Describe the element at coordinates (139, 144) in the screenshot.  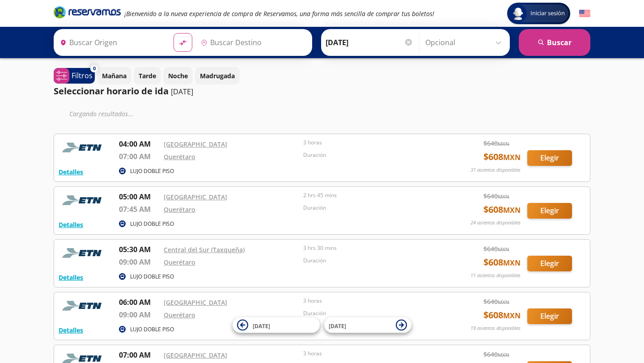
I see `p: 04:00 AM` at that location.